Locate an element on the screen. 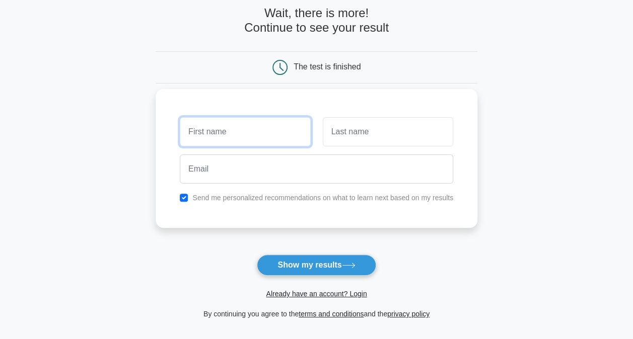  input: First name is located at coordinates (245, 132).